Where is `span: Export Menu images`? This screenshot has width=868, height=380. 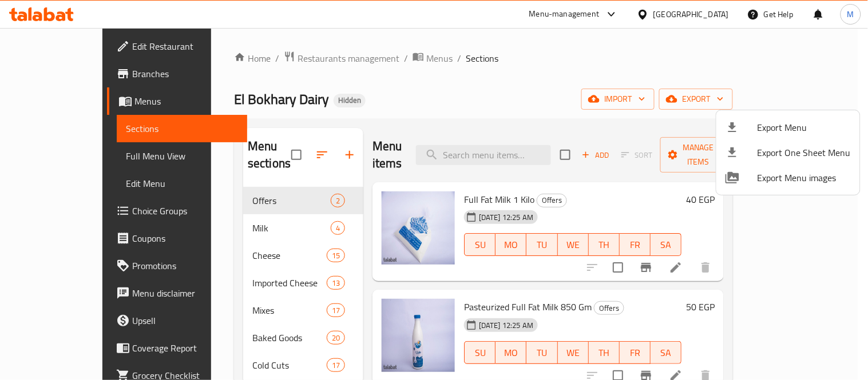 span: Export Menu images is located at coordinates (804, 178).